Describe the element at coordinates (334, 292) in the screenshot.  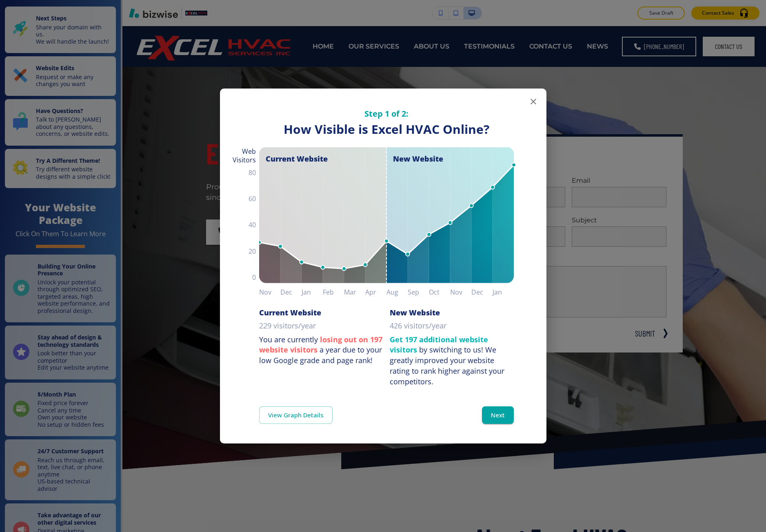
I see `h6: Feb` at that location.